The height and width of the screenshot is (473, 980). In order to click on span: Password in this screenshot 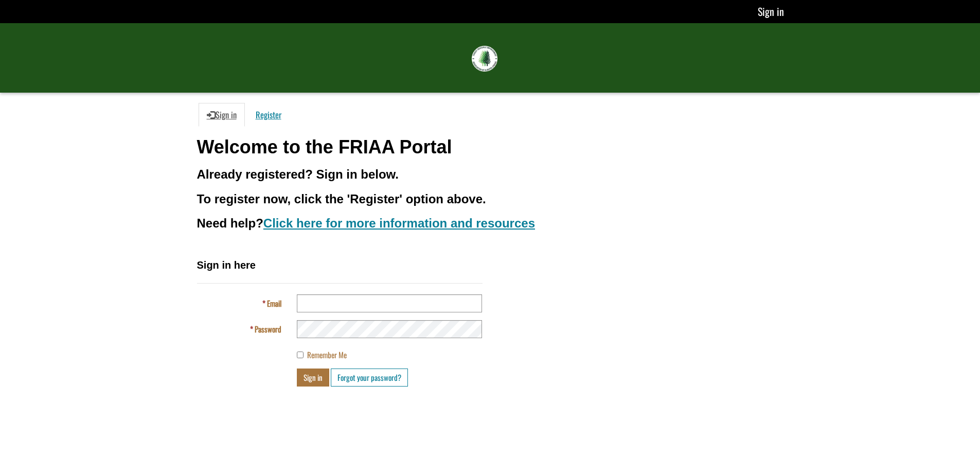, I will do `click(268, 329)`.